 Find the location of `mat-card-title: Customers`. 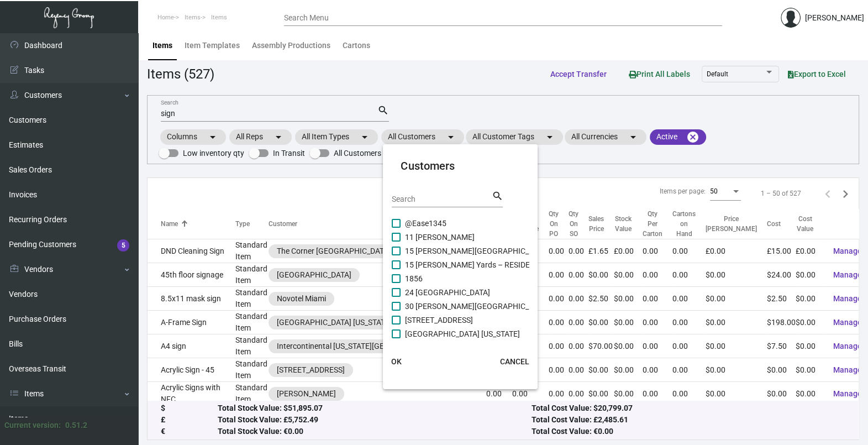

mat-card-title: Customers is located at coordinates (460, 166).